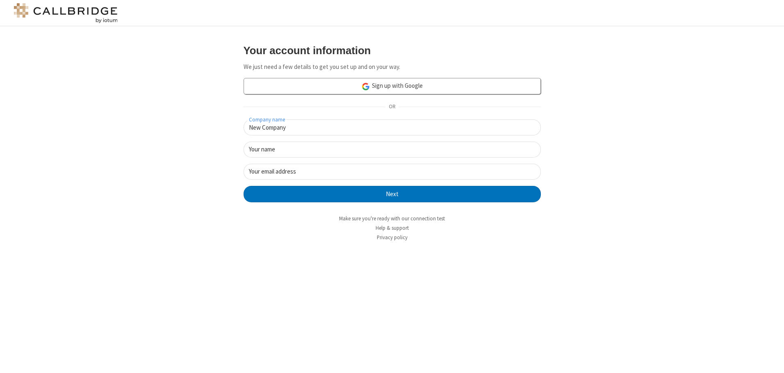 This screenshot has height=373, width=784. What do you see at coordinates (392, 218) in the screenshot?
I see `a: Make sure you're ready with our connection test` at bounding box center [392, 218].